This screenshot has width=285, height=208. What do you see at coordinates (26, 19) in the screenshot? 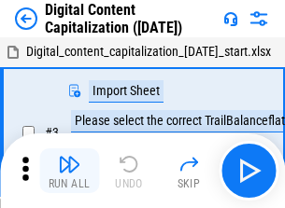
I see `img: Back` at bounding box center [26, 19].